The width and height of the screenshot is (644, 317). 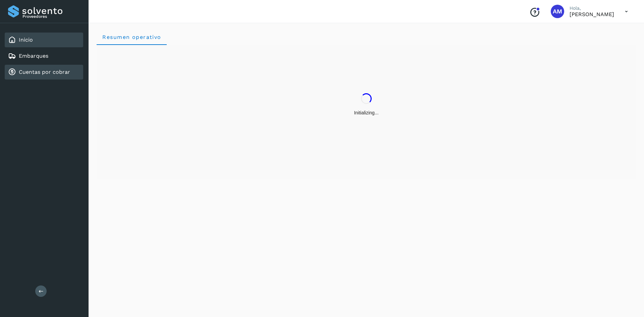 What do you see at coordinates (26, 39) in the screenshot?
I see `a: Inicio` at bounding box center [26, 39].